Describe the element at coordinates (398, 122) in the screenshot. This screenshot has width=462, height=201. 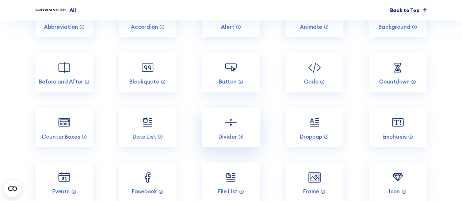
I see `img: Emphasis` at that location.